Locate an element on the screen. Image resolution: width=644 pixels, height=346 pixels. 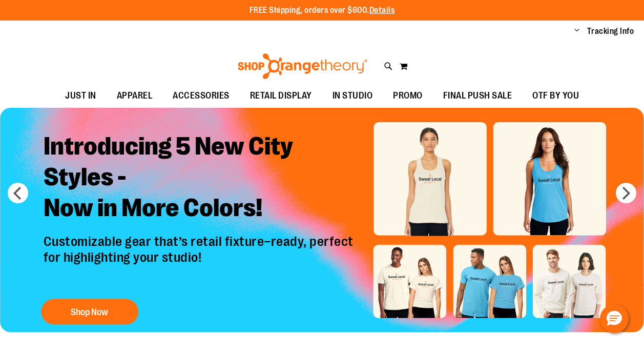
button: Account menu is located at coordinates (577, 31).